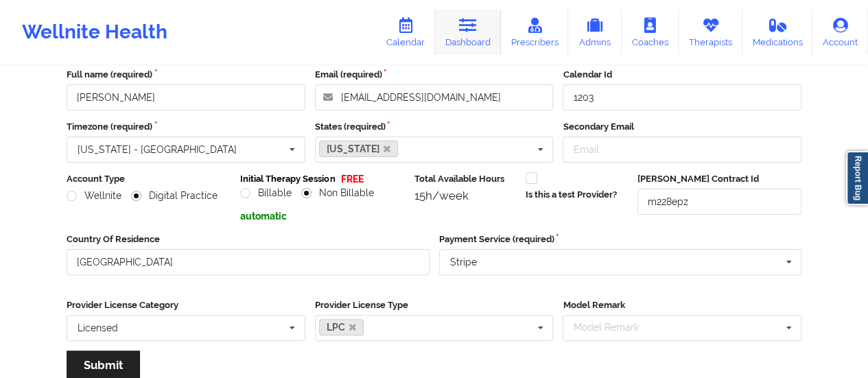  I want to click on label: Model Remark, so click(682, 305).